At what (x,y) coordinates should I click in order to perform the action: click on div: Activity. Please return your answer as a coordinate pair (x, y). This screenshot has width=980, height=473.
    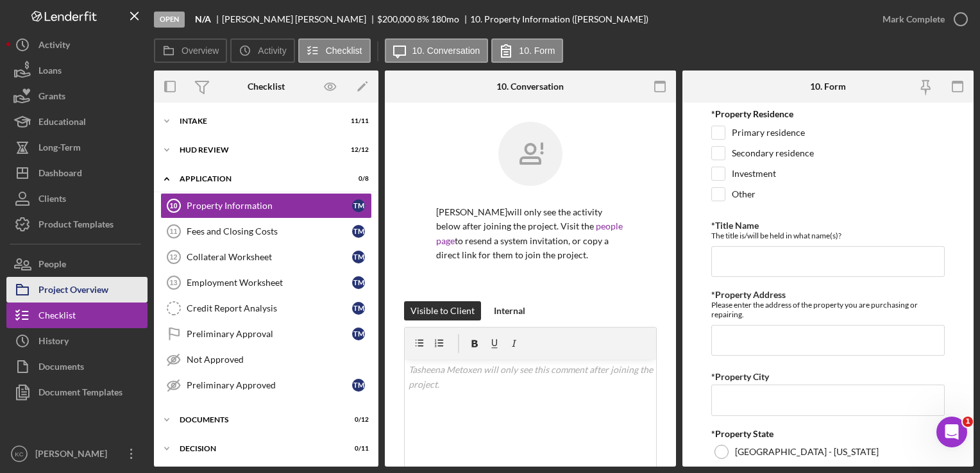
    Looking at the image, I should click on (54, 46).